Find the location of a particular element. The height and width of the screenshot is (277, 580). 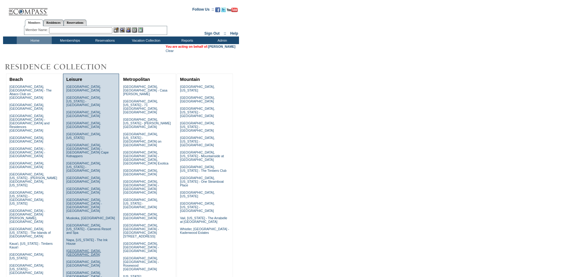

img: Become our fan on Facebook is located at coordinates (218, 10).